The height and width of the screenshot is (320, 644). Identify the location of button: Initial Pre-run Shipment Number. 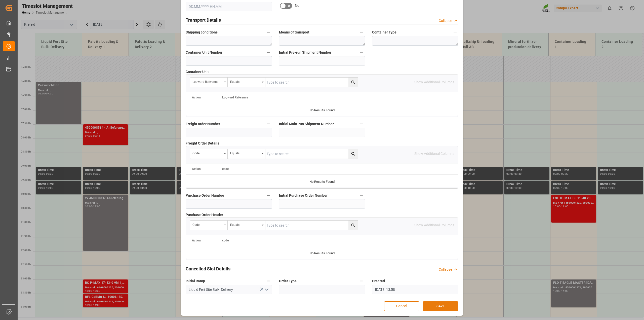
(362, 52).